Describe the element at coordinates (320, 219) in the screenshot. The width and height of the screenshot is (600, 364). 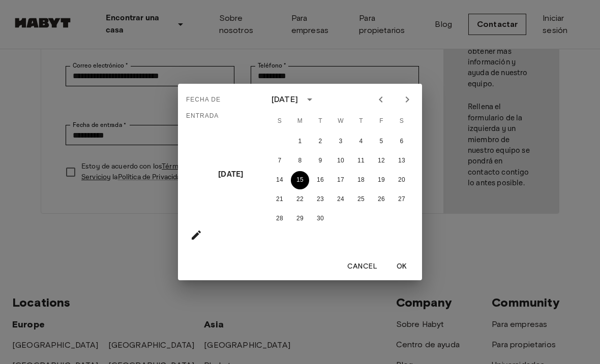
I see `button: 30` at that location.